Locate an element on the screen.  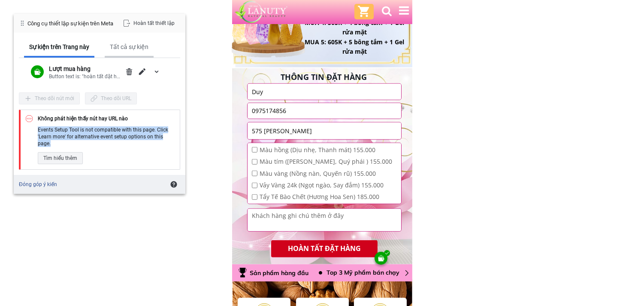
div: Button text is: "hoàn tất đặt hàng" is located at coordinates (86, 77).